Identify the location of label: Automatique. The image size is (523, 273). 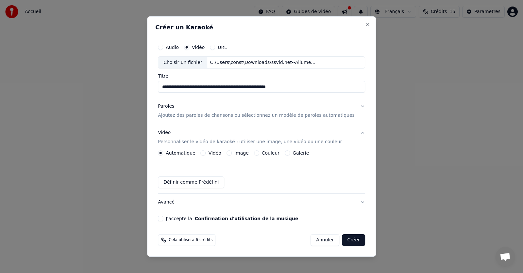
(180, 153).